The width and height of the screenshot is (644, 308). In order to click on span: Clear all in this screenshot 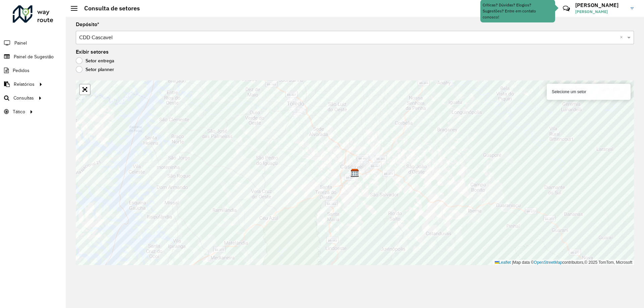, I will do `click(623, 38)`.